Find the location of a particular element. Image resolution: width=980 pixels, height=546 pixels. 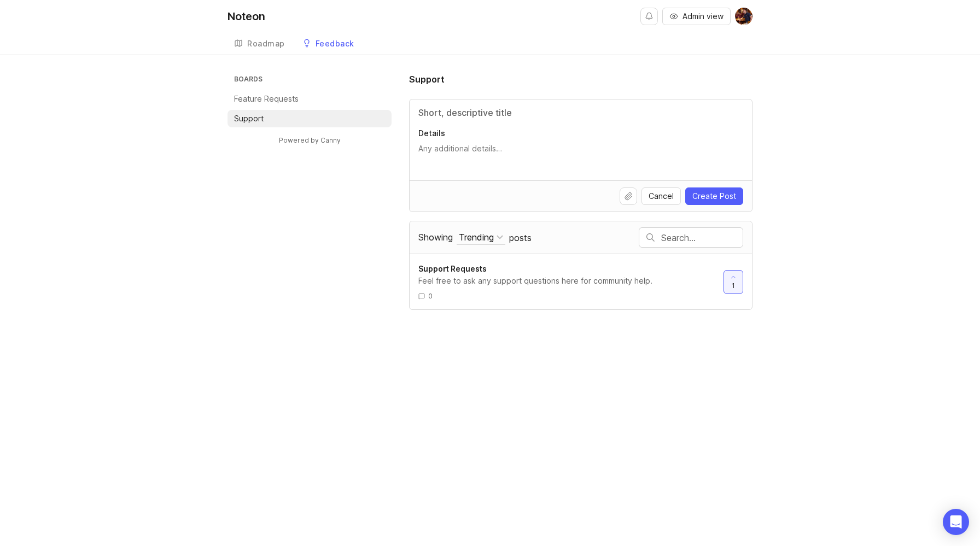

p: Details is located at coordinates (580, 134).